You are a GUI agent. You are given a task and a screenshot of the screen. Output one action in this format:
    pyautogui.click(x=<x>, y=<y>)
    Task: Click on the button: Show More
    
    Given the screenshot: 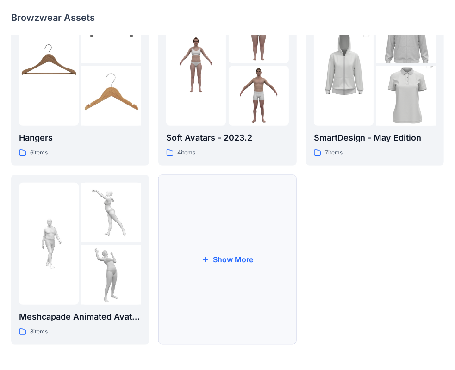 What is the action you would take?
    pyautogui.click(x=227, y=259)
    